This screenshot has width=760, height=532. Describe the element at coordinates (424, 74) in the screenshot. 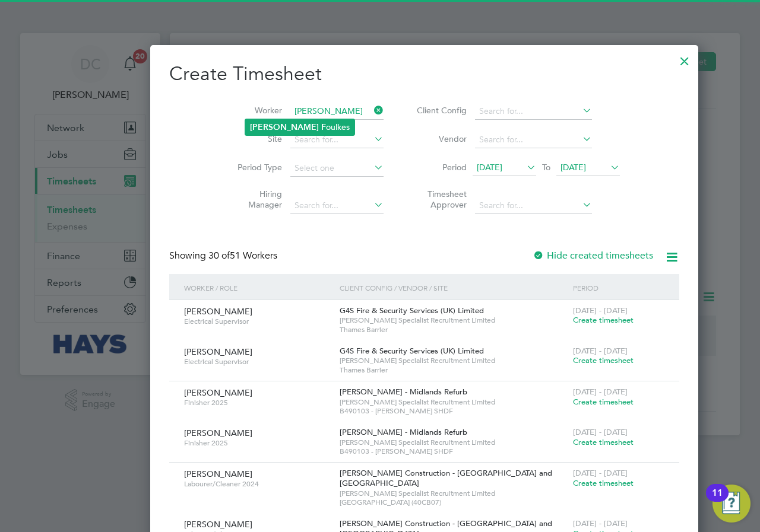

I see `h2: Create Timesheet` at that location.